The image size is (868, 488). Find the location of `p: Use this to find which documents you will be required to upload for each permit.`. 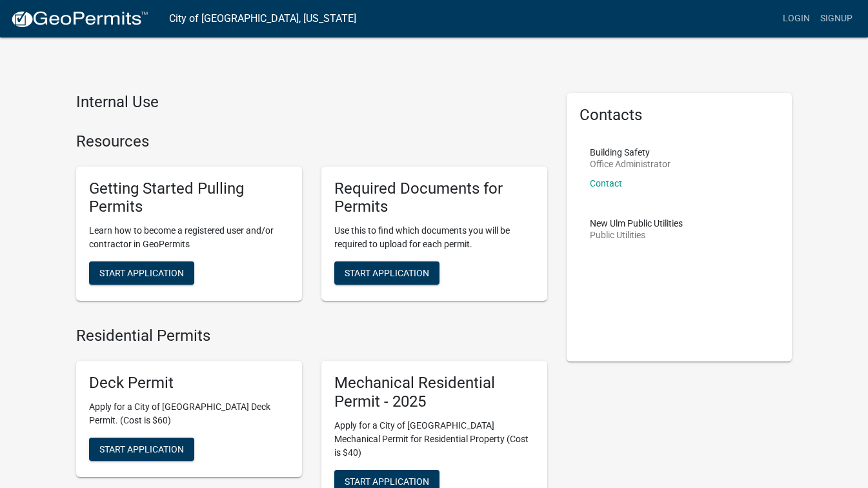

p: Use this to find which documents you will be required to upload for each permit. is located at coordinates (434, 238).